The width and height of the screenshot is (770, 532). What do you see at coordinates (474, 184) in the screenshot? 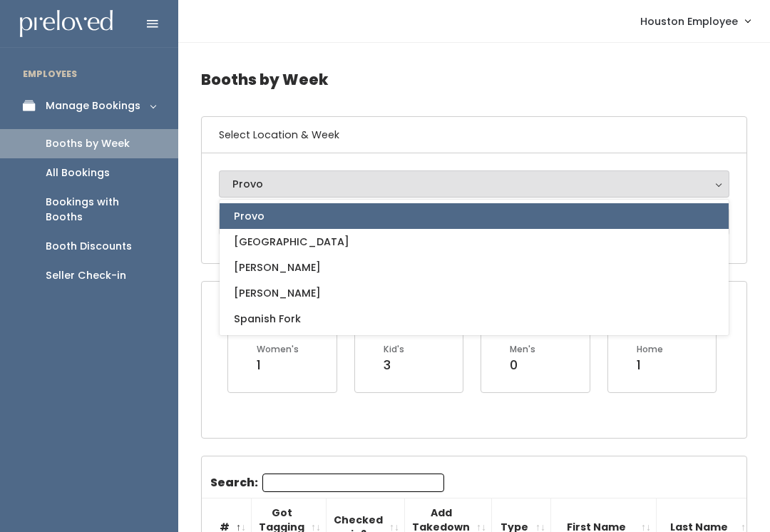
I see `div: Provo` at bounding box center [474, 184].